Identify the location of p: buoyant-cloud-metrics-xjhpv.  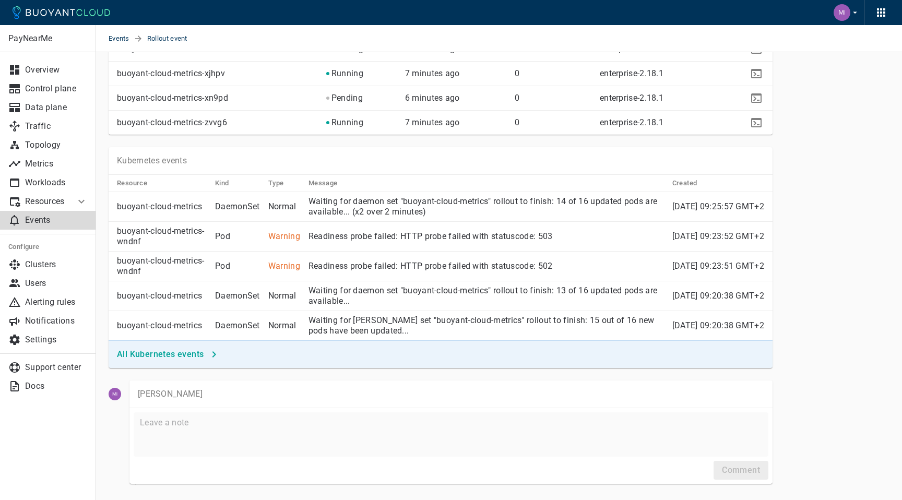
(217, 74).